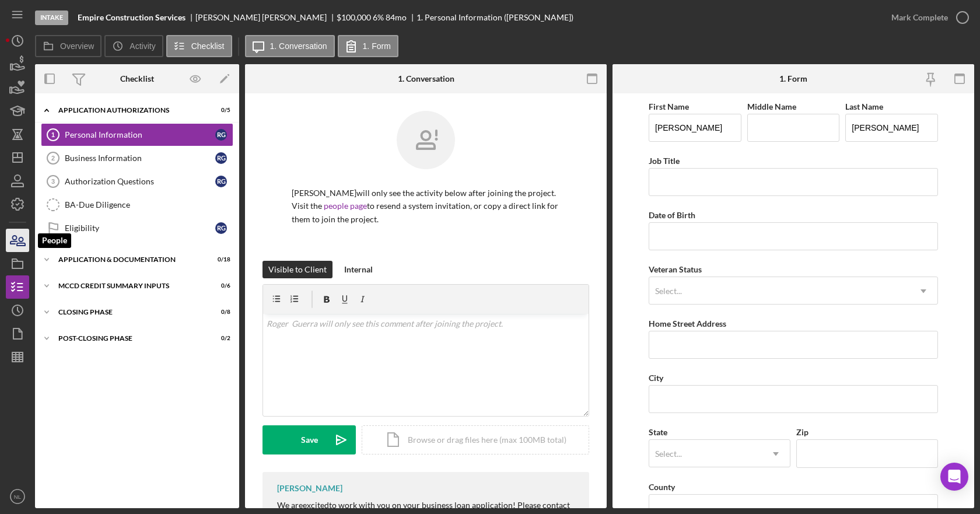 This screenshot has width=980, height=514. I want to click on button: 1. Conversation, so click(290, 46).